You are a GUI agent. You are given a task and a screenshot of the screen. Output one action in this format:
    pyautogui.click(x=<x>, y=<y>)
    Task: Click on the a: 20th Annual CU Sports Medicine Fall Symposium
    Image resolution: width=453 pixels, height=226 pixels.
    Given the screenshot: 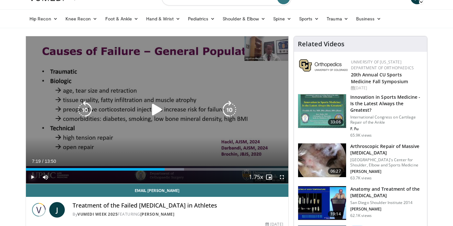 What is the action you would take?
    pyautogui.click(x=379, y=78)
    